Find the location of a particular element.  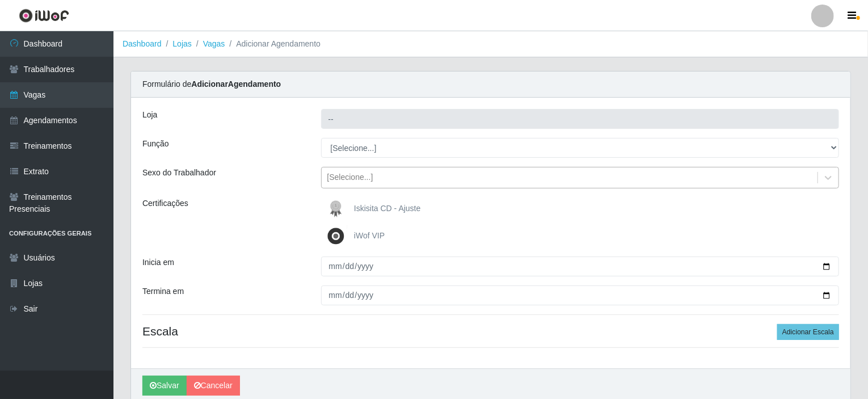

h4: Escala is located at coordinates (491, 331).